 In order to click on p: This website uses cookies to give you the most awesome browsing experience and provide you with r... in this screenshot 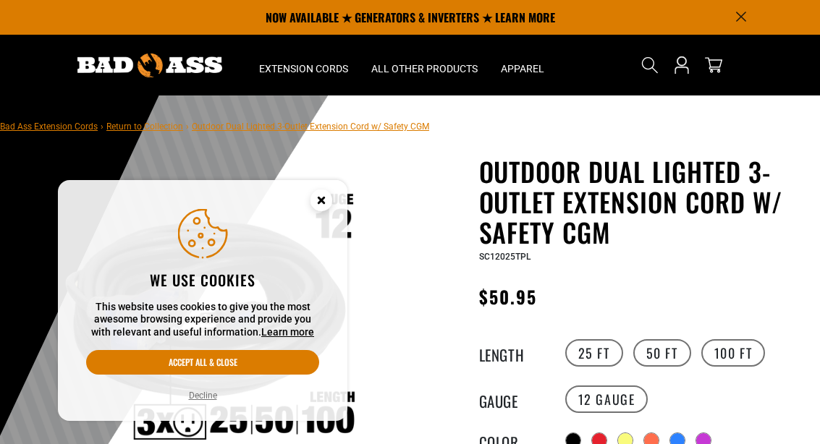, I will do `click(203, 320)`.